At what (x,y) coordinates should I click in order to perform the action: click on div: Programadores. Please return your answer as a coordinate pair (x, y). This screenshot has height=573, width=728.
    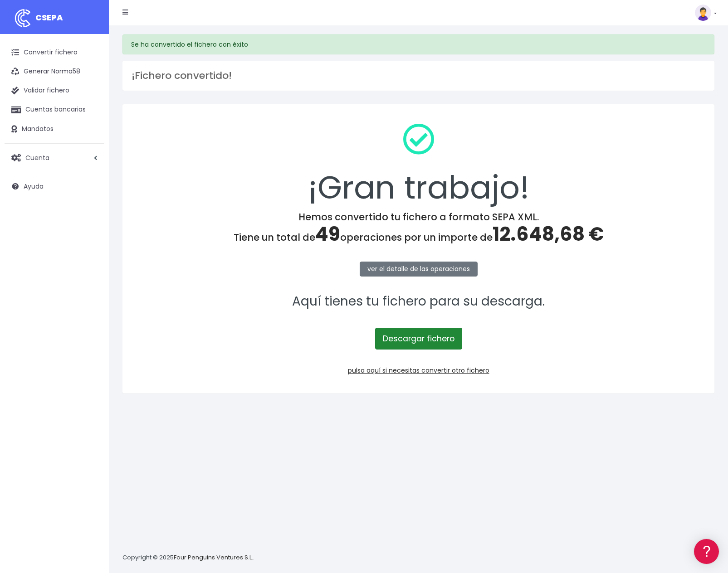
    Looking at the image, I should click on (91, 222).